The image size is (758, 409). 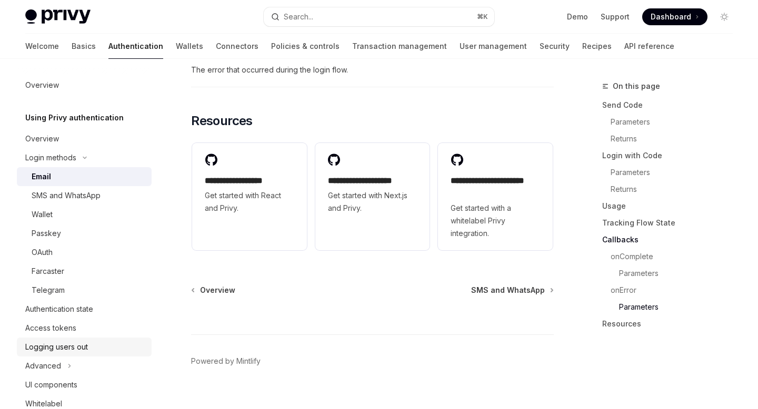 What do you see at coordinates (671, 105) in the screenshot?
I see `a: Send Code` at bounding box center [671, 105].